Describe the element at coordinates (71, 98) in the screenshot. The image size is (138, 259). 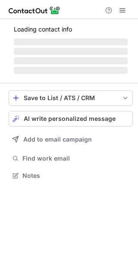
I see `button: save-profile-one-click` at that location.